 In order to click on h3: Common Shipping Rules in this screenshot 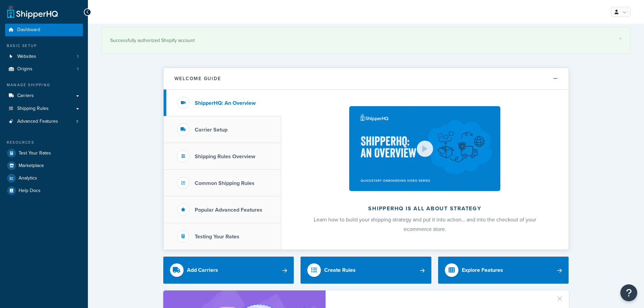, I will do `click(225, 184)`.